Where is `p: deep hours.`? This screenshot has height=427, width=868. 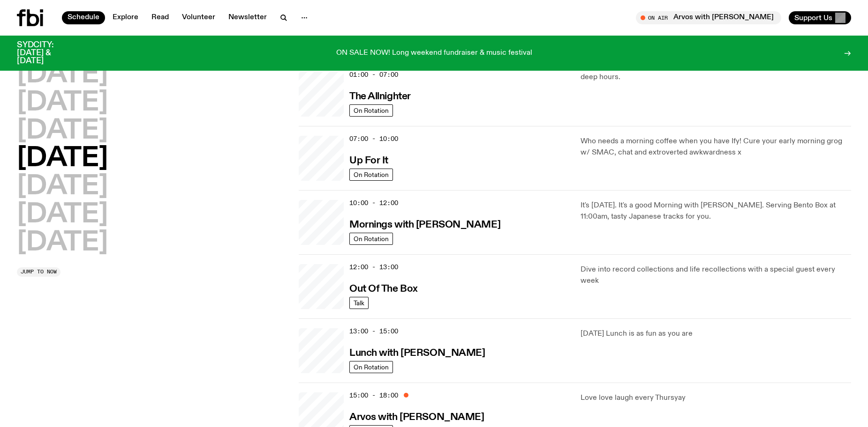 p: deep hours. is located at coordinates (715, 77).